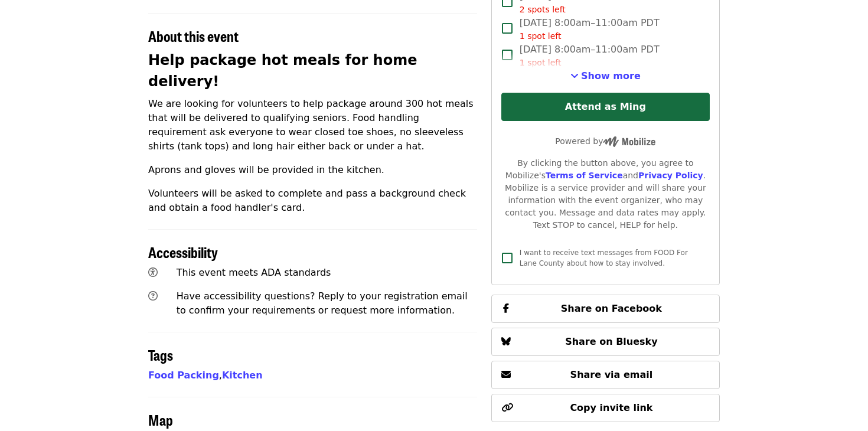  I want to click on span: Share on Bluesky, so click(611, 342).